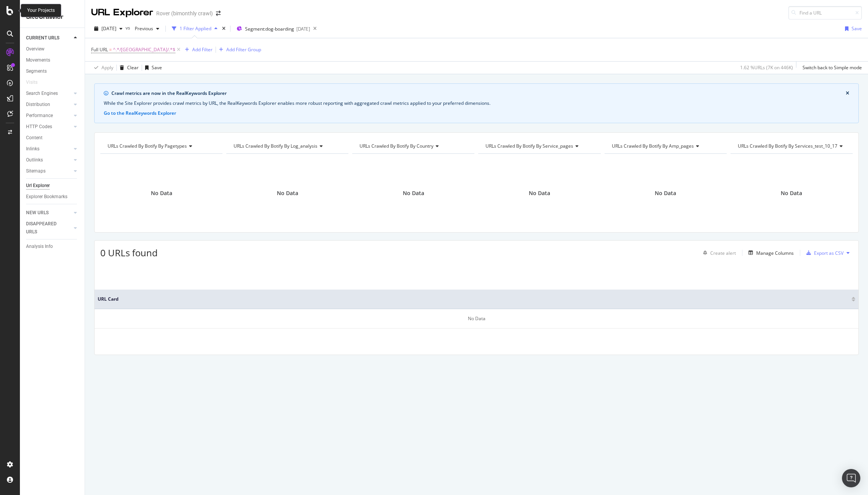  What do you see at coordinates (41, 11) in the screenshot?
I see `div: Your Projects` at bounding box center [41, 11].